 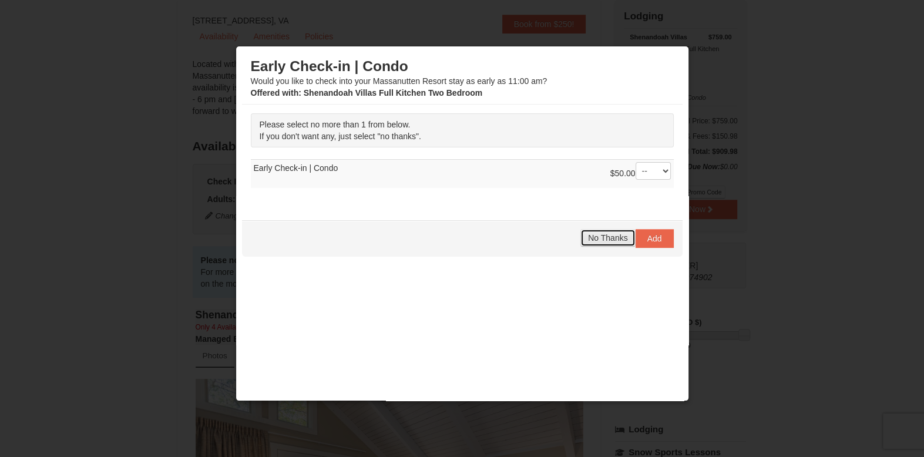 What do you see at coordinates (655, 239) in the screenshot?
I see `button: Add` at bounding box center [655, 239].